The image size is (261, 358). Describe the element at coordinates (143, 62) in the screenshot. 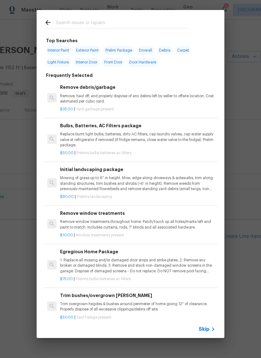

I see `span: Door Hardware` at that location.